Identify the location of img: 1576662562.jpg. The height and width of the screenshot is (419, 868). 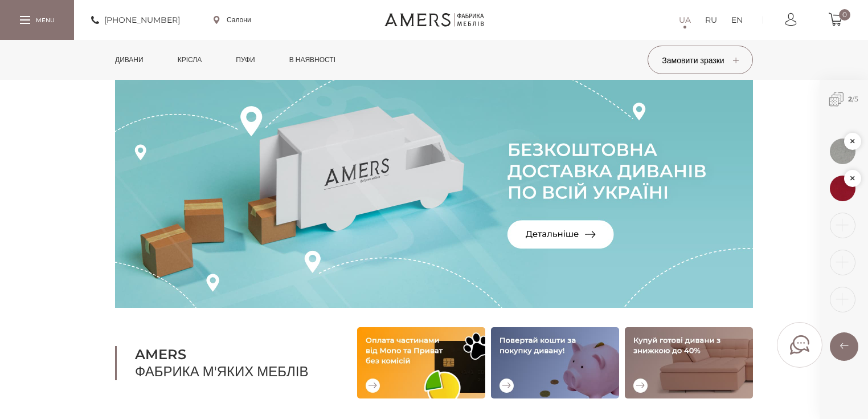
(842, 188).